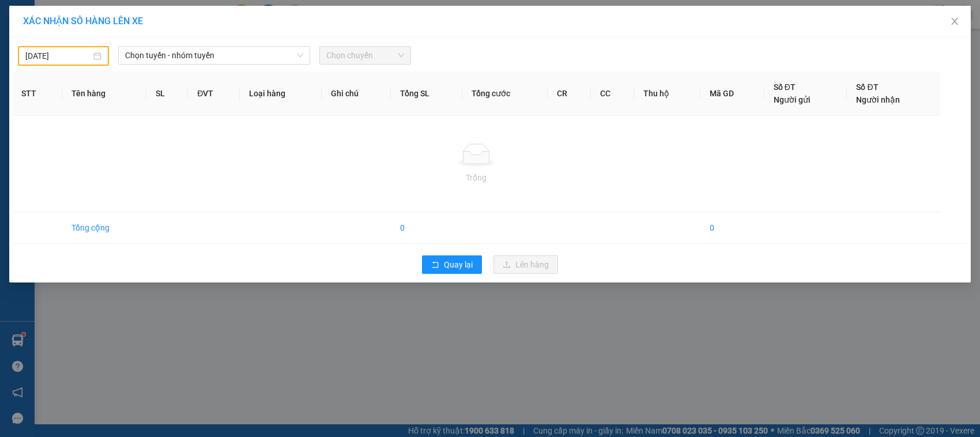  I want to click on span: Chọn chuyến, so click(365, 55).